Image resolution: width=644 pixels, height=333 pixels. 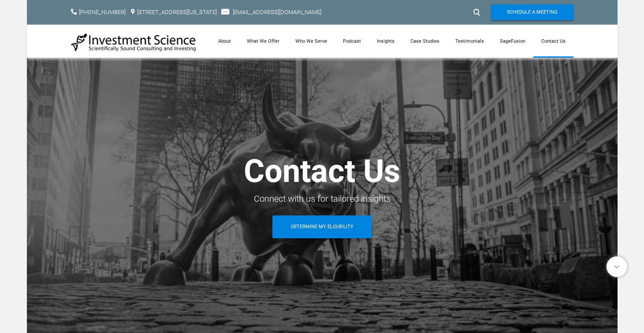 What do you see at coordinates (225, 41) in the screenshot?
I see `a: About` at bounding box center [225, 41].